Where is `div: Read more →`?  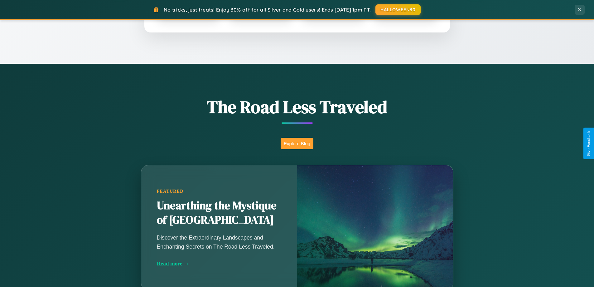
div: Read more → is located at coordinates (219, 263).